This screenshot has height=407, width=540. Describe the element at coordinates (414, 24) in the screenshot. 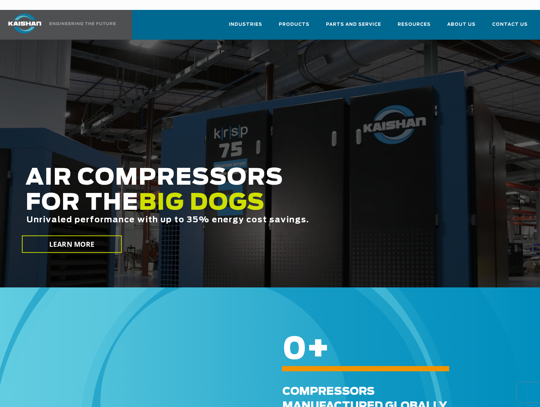

I see `span: Resources` at that location.